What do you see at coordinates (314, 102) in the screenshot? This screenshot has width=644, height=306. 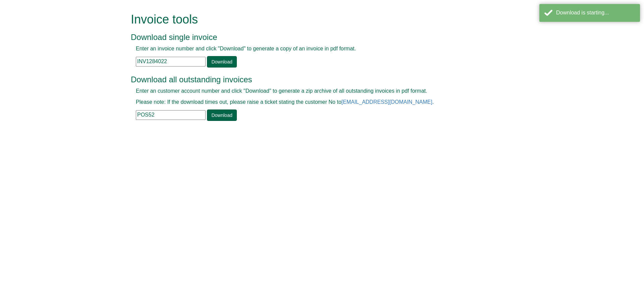 I see `p: Please note: If the download times out, please raise a ticket stating the customer No to .` at bounding box center [314, 102].